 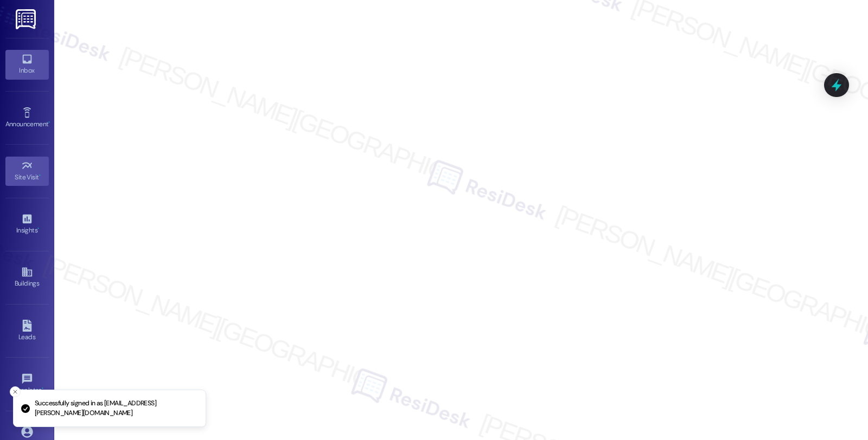 What do you see at coordinates (15, 392) in the screenshot?
I see `button: Close toast` at bounding box center [15, 392].